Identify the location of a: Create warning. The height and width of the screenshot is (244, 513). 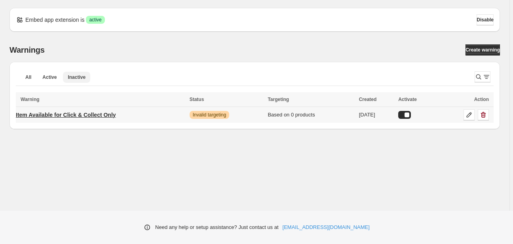
(483, 50).